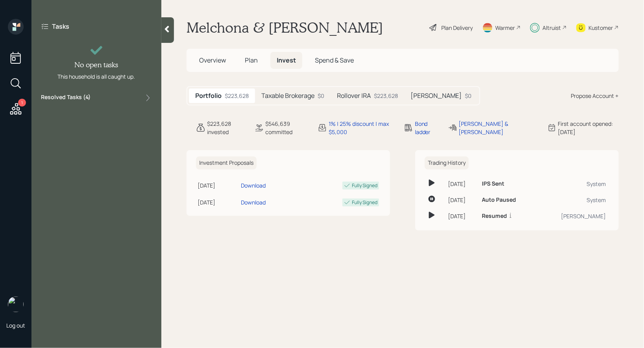 The image size is (644, 348). Describe the element at coordinates (97, 77) in the screenshot. I see `div: This household is all caught up.` at that location.